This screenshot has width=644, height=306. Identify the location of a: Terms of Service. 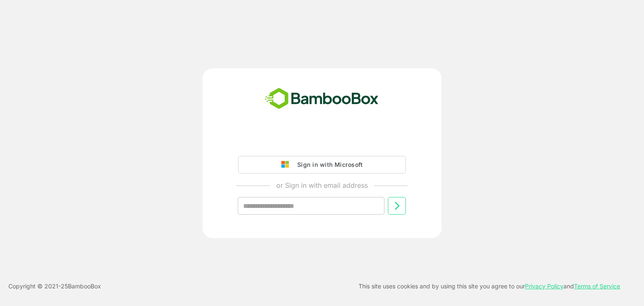
(597, 286).